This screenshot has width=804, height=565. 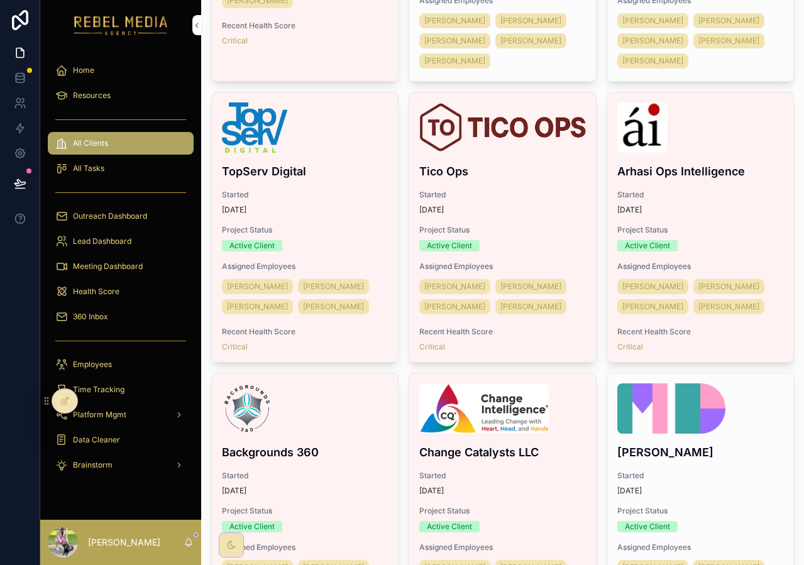 I want to click on img: sitelogo_05032023_c.png.webp, so click(x=484, y=409).